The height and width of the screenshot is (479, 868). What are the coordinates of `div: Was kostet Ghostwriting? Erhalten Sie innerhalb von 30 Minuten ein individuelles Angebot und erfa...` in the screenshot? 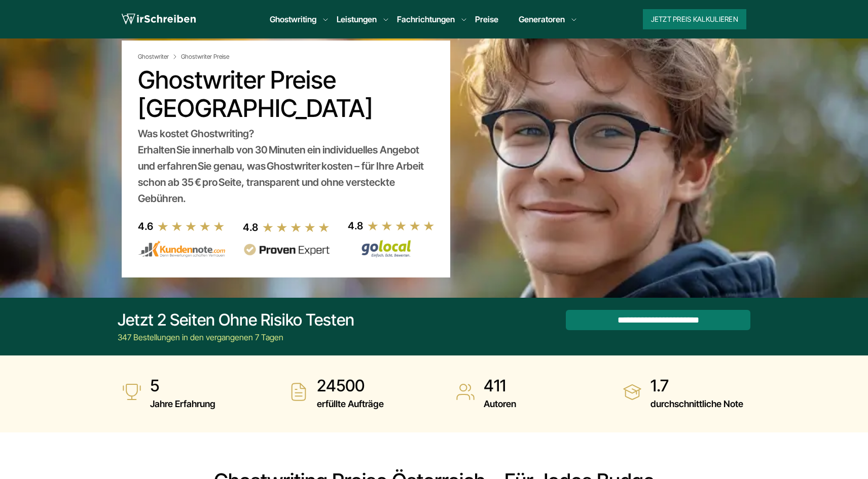 It's located at (286, 166).